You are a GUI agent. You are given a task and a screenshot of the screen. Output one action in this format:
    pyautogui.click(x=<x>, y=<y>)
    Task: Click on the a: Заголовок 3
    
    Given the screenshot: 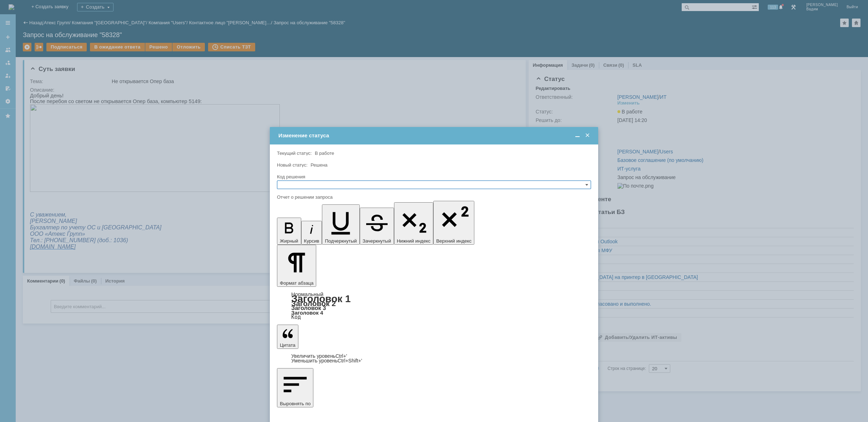 What is the action you would take?
    pyautogui.click(x=308, y=308)
    